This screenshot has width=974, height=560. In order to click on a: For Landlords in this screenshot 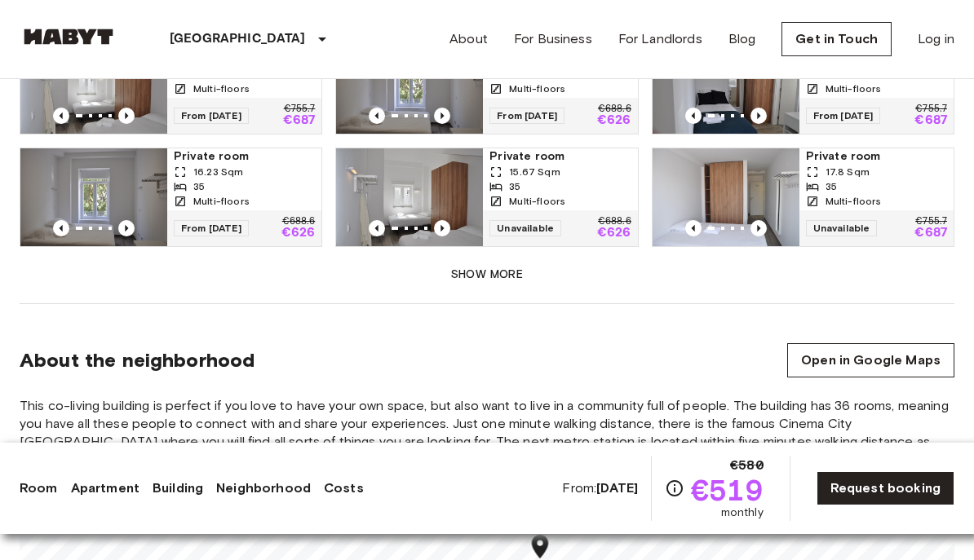, I will do `click(660, 39)`.